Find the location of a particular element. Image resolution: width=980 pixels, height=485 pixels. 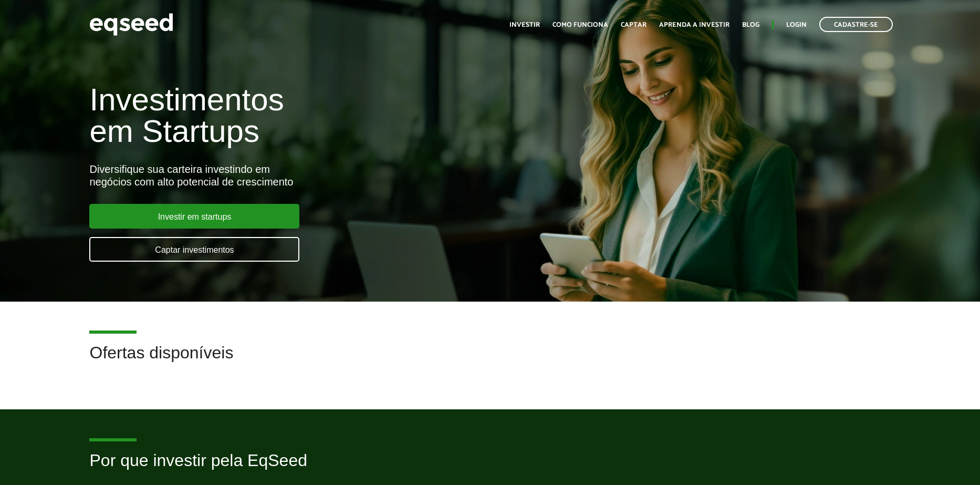

a: Login is located at coordinates (796, 25).